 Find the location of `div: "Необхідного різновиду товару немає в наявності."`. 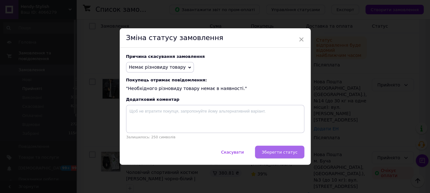

div: "Необхідного різновиду товару немає в наявності." is located at coordinates (215, 85).